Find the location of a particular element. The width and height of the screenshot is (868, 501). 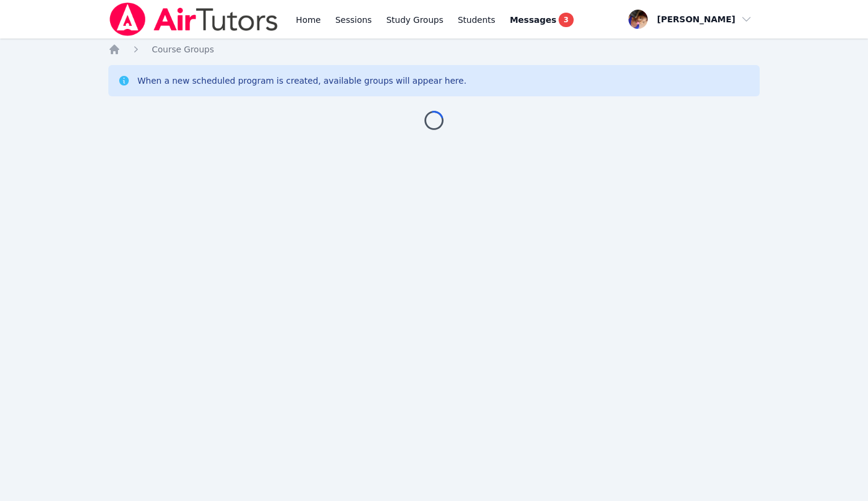

a: Course Groups is located at coordinates (182, 49).